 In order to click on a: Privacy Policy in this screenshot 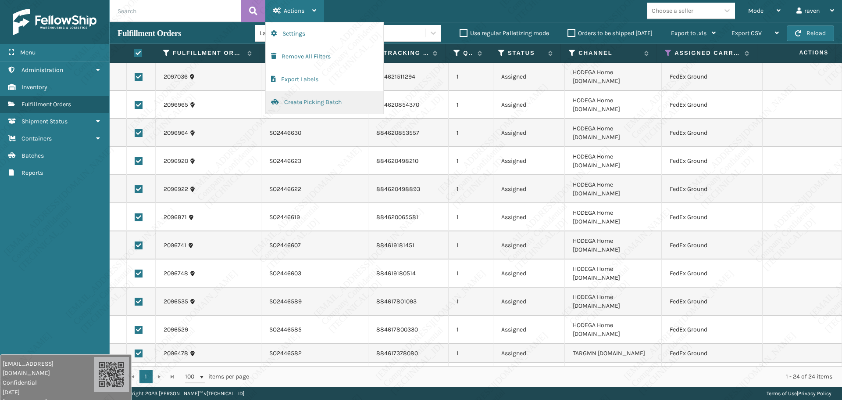, I will do `click(815, 393)`.